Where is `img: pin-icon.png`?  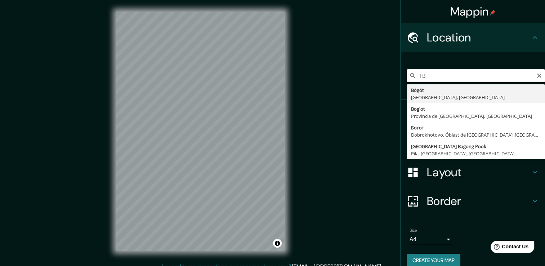
img: pin-icon.png is located at coordinates (493, 13).